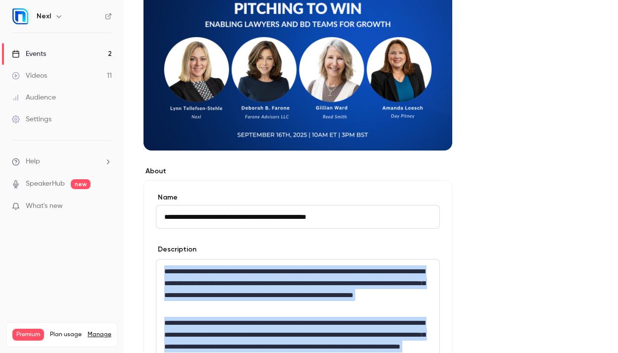 This screenshot has width=618, height=353. I want to click on li: help-dropdown-opener, so click(62, 161).